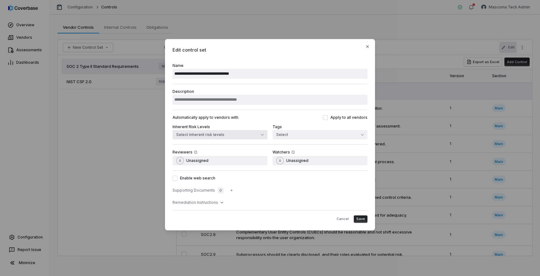  What do you see at coordinates (270, 74) in the screenshot?
I see `input: Name` at bounding box center [270, 74].